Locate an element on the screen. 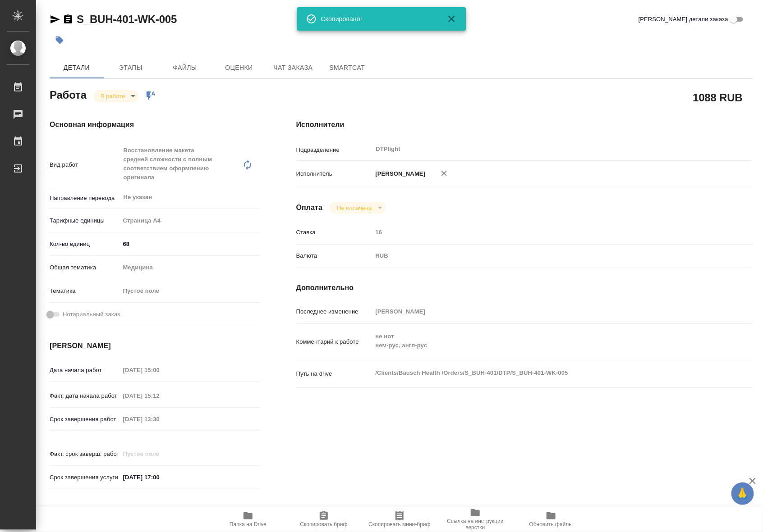  button: Ссылка на инструкции верстки is located at coordinates (475, 520).